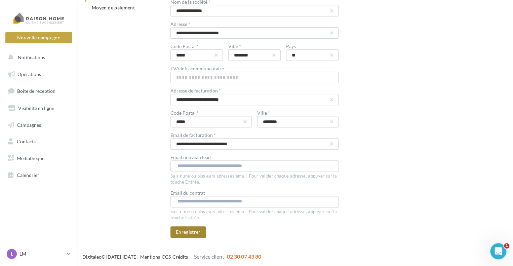 Image resolution: width=513 pixels, height=266 pixels. Describe the element at coordinates (312, 46) in the screenshot. I see `div: Pays` at that location.